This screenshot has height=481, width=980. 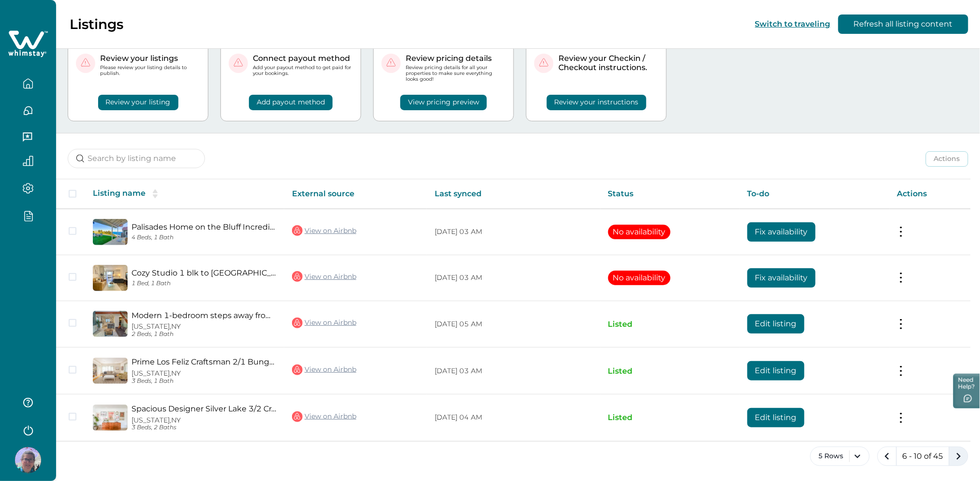 I want to click on p: Connect payout method, so click(x=302, y=58).